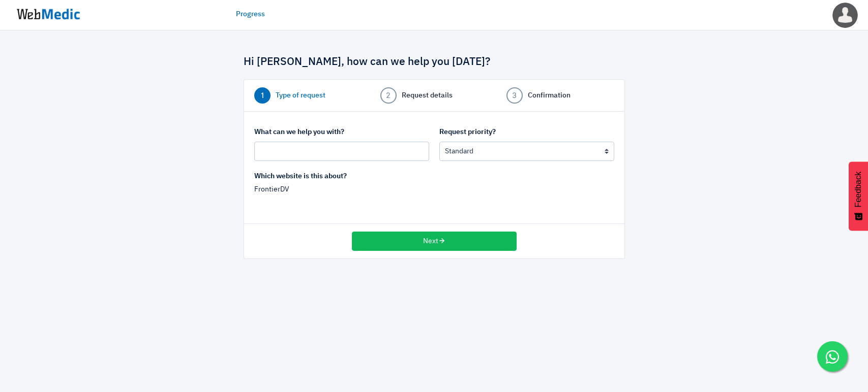  What do you see at coordinates (262, 96) in the screenshot?
I see `span: 1` at bounding box center [262, 96].